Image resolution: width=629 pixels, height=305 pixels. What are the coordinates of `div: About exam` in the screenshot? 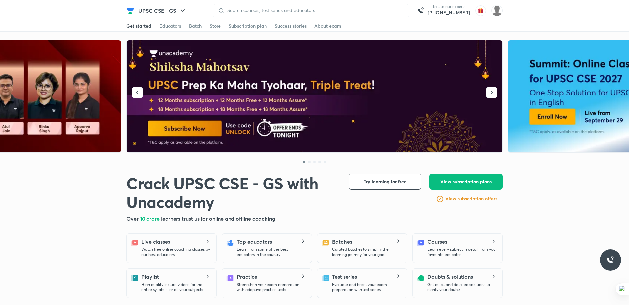 It's located at (328, 26).